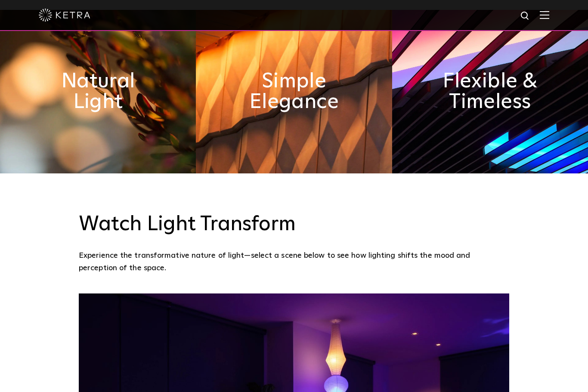 This screenshot has width=588, height=392. What do you see at coordinates (292, 262) in the screenshot?
I see `p: Experience the transformative nature of light—select a scene below to see how lighting shifts the...` at bounding box center [292, 262].